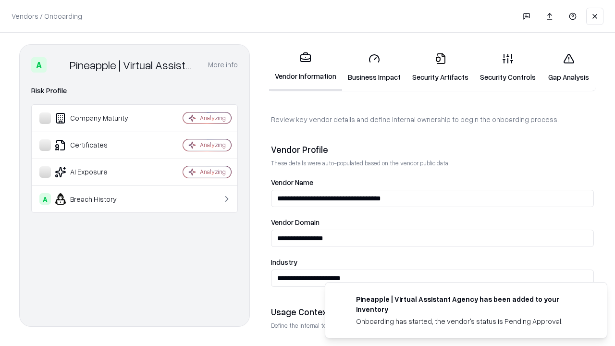  What do you see at coordinates (374, 67) in the screenshot?
I see `a: Business Impact` at bounding box center [374, 67].